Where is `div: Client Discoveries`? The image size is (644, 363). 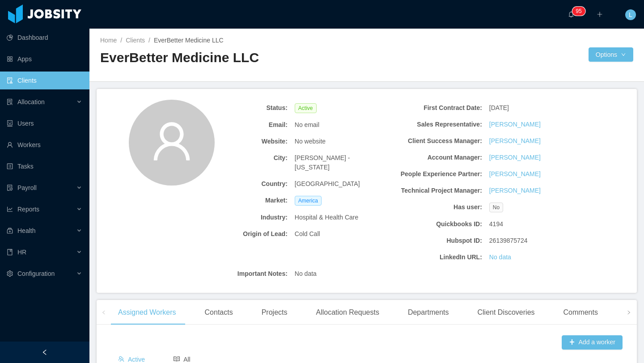 div: Client Discoveries is located at coordinates (506, 312).